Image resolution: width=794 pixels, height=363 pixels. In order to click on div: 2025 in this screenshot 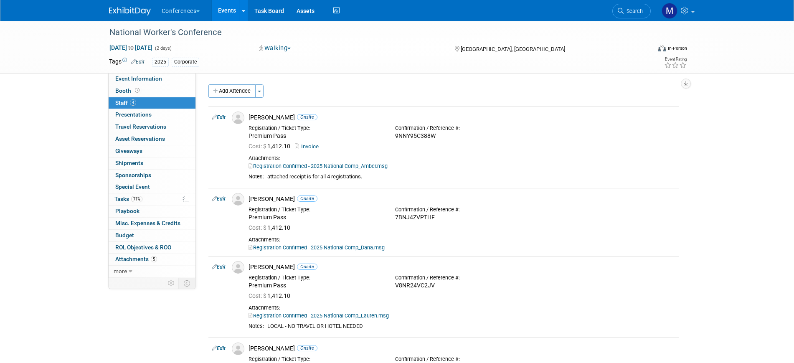, I will do `click(160, 62)`.